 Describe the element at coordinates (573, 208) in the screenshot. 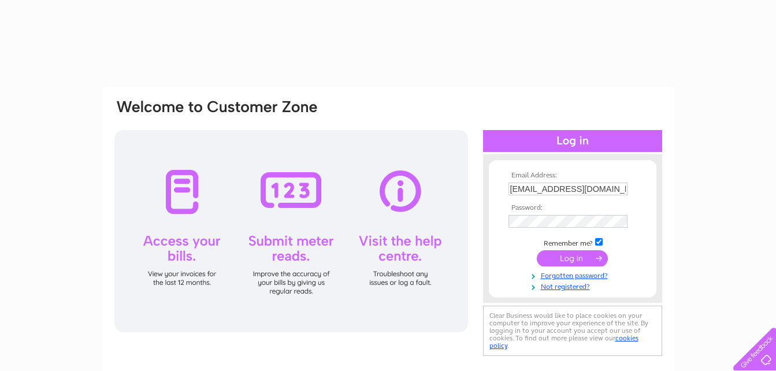

I see `th: Password:` at that location.